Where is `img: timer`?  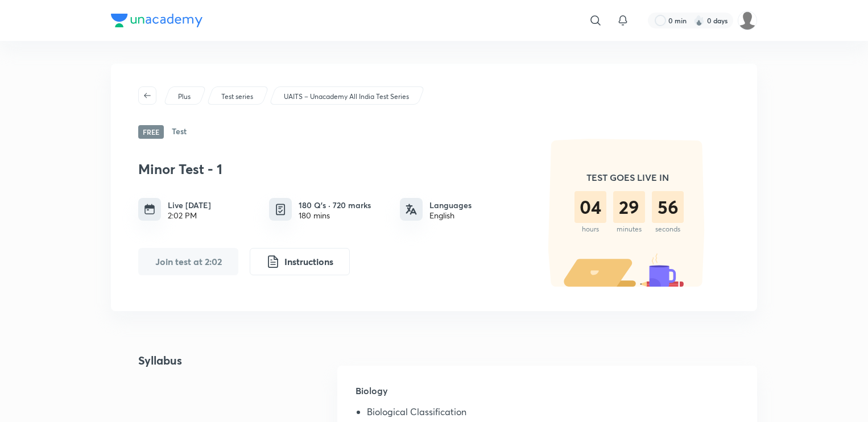
img: timer is located at coordinates (627, 213).